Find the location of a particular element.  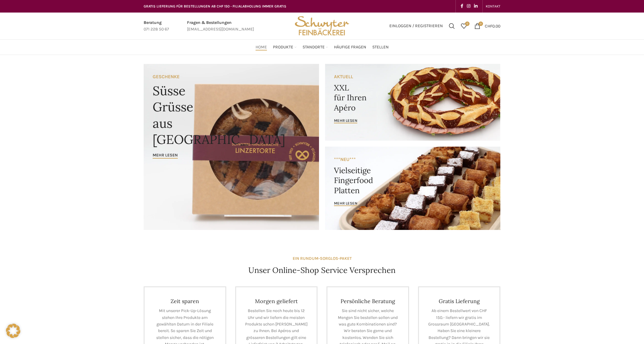

a: Standorte is located at coordinates (315, 47).